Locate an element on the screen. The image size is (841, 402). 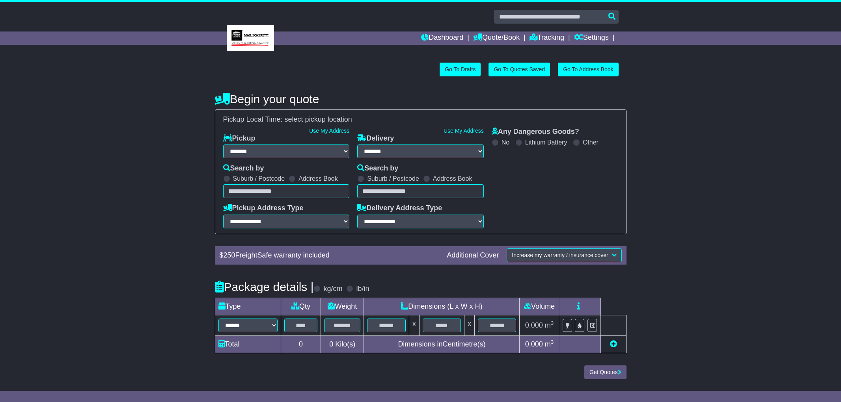
td: Dimensions in Centimetre(s) is located at coordinates (442, 345).